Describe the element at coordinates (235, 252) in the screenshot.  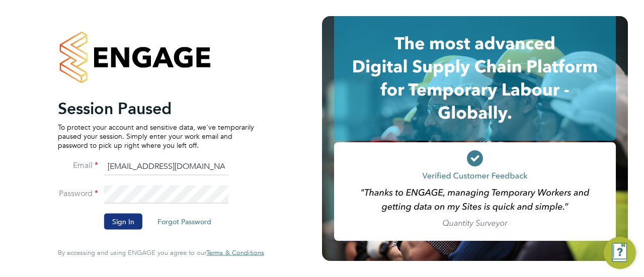
I see `span: Terms & Conditions` at that location.